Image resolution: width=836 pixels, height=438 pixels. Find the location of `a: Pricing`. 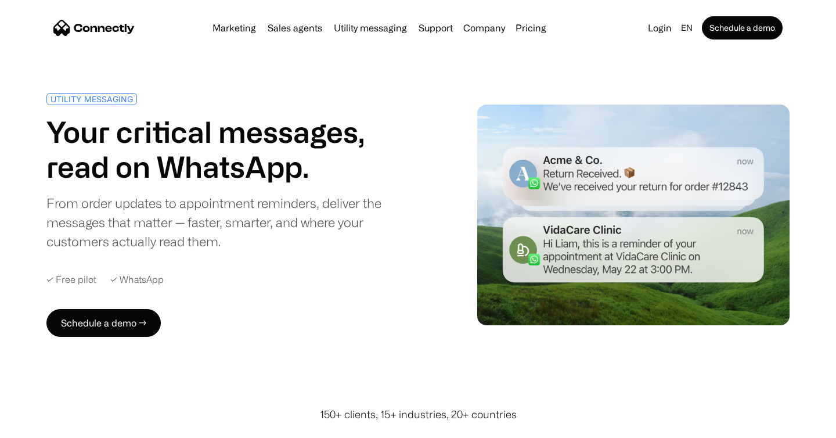

a: Pricing is located at coordinates (531, 28).